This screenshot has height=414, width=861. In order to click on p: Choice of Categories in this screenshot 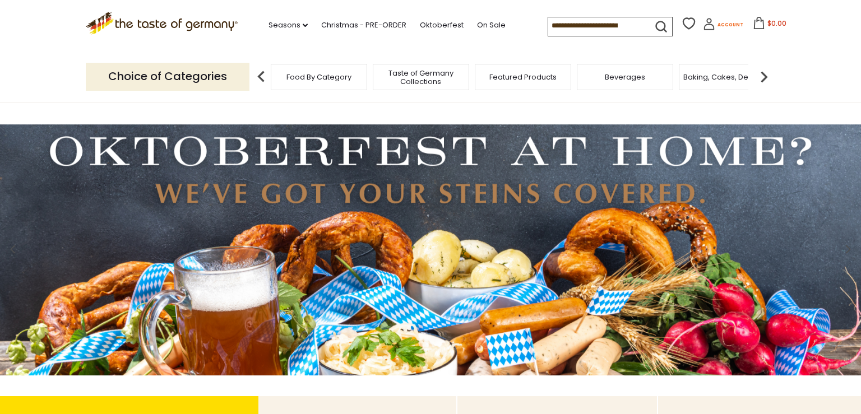, I will do `click(168, 76)`.